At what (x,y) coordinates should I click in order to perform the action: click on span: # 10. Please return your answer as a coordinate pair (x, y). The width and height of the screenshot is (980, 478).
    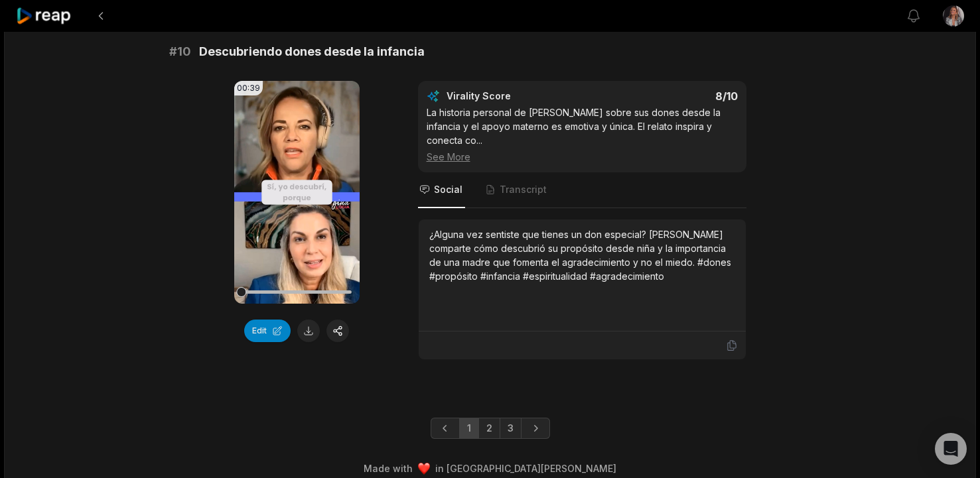
    Looking at the image, I should click on (180, 52).